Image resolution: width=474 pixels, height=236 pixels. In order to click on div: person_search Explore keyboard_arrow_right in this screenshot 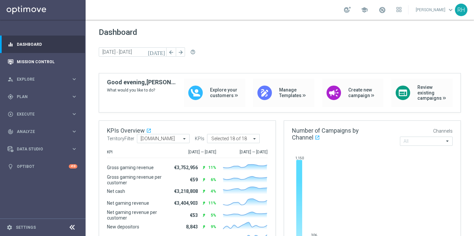, I will do `click(42, 79)`.